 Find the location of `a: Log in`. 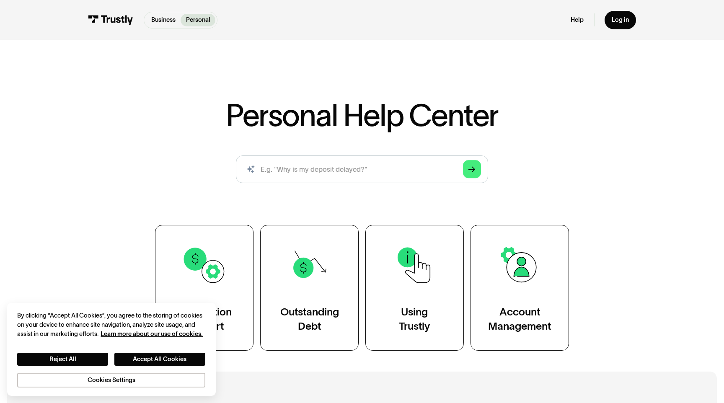

a: Log in is located at coordinates (620, 20).